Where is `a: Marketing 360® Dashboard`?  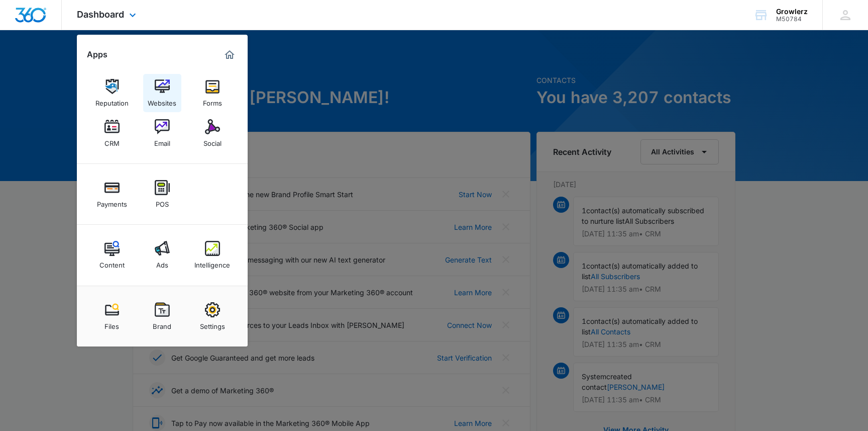
a: Marketing 360® Dashboard is located at coordinates (230, 55).